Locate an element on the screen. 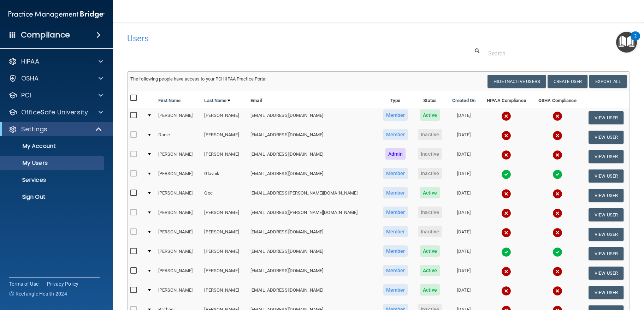 The height and width of the screenshot is (310, 644). a: OfficeSafe University is located at coordinates (55, 112).